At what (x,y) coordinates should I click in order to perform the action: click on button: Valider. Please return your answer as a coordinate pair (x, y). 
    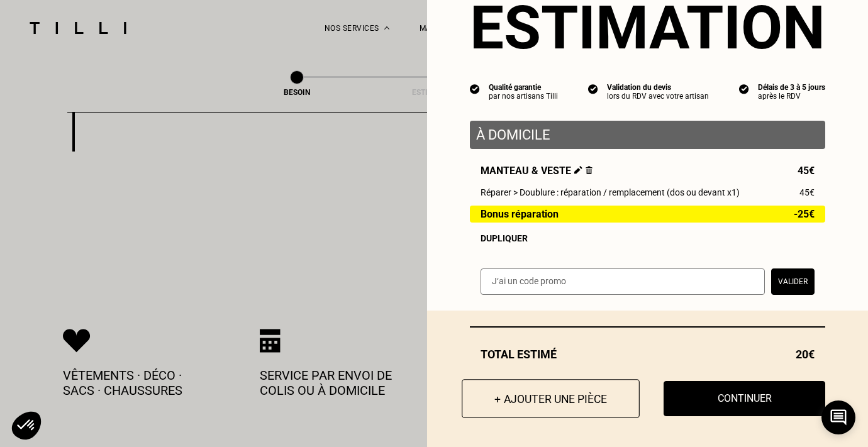
    Looking at the image, I should click on (792, 282).